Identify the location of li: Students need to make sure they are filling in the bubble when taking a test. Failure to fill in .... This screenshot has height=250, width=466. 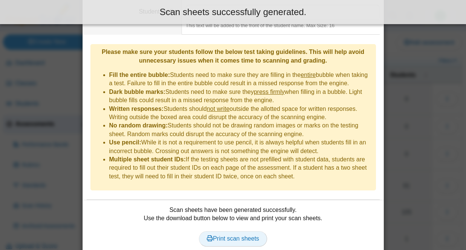
(241, 79).